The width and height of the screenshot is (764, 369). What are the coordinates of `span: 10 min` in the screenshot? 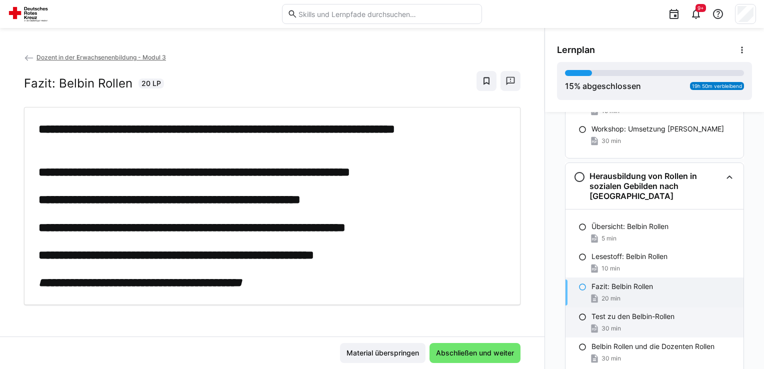 It's located at (610, 268).